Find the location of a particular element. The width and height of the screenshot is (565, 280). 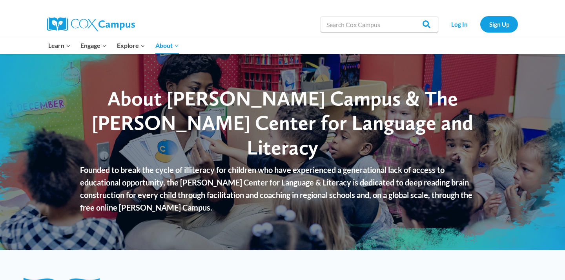

a: Log In is located at coordinates (459, 24).